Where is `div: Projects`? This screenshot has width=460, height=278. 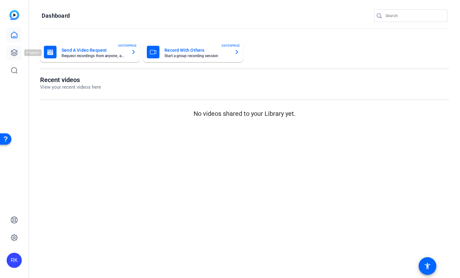
div: Projects is located at coordinates (34, 53).